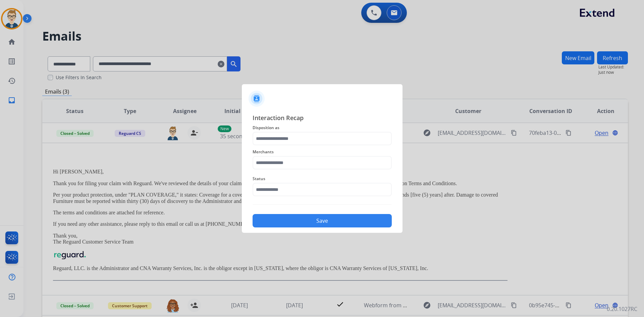  Describe the element at coordinates (322, 179) in the screenshot. I see `span: Status` at that location.